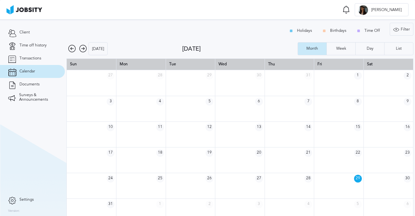 The image size is (415, 216). I want to click on span: 17, so click(111, 153).